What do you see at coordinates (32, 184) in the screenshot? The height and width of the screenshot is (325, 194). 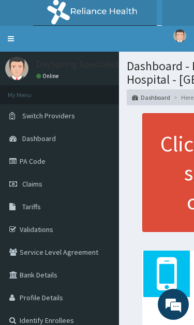 I see `span: Claims` at bounding box center [32, 184].